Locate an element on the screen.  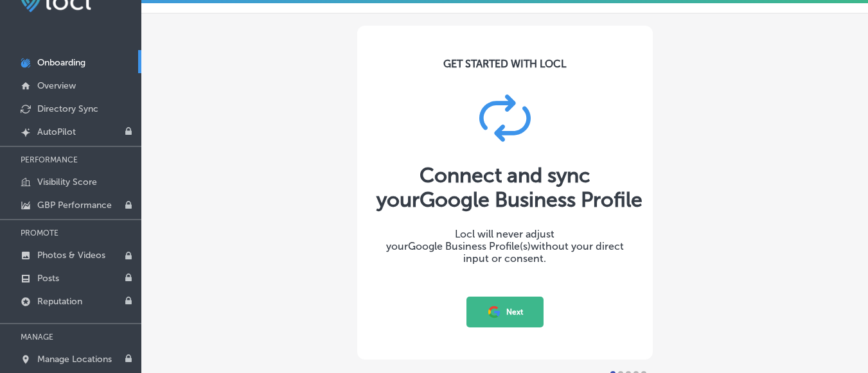
p: Manage Locations is located at coordinates (74, 359).